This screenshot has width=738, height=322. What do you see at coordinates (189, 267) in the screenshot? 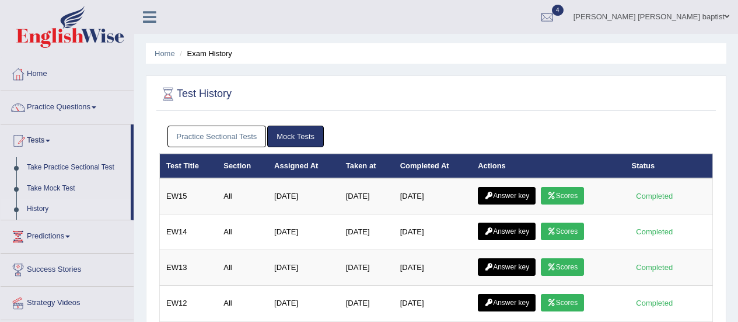
I see `td: EW13` at bounding box center [189, 267].